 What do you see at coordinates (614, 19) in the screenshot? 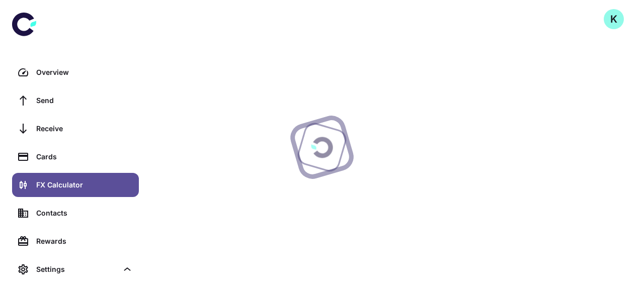
I see `button: K` at bounding box center [614, 19].